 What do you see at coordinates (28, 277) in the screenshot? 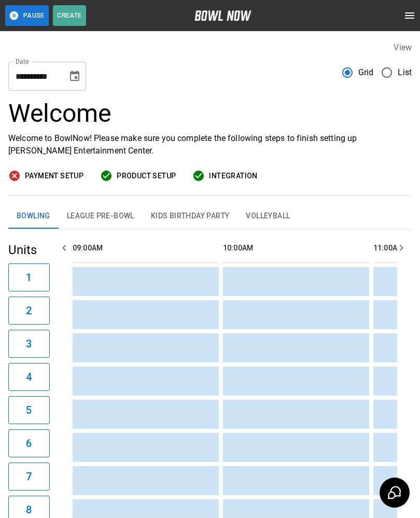
I see `h6: 1` at bounding box center [28, 277].